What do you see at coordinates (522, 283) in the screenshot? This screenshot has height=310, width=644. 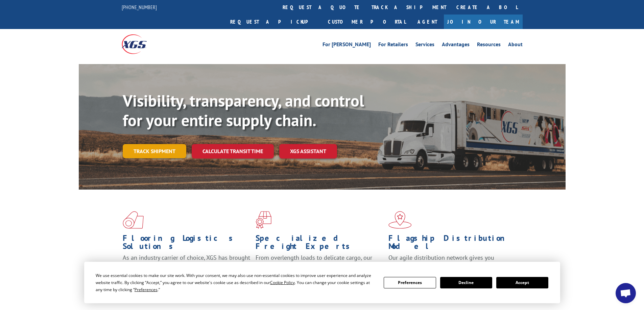 I see `button: Accept` at bounding box center [522, 283].